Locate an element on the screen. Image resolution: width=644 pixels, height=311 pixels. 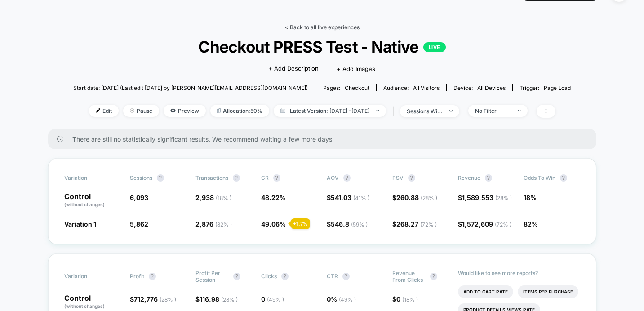
span: Page Load is located at coordinates (557, 88).